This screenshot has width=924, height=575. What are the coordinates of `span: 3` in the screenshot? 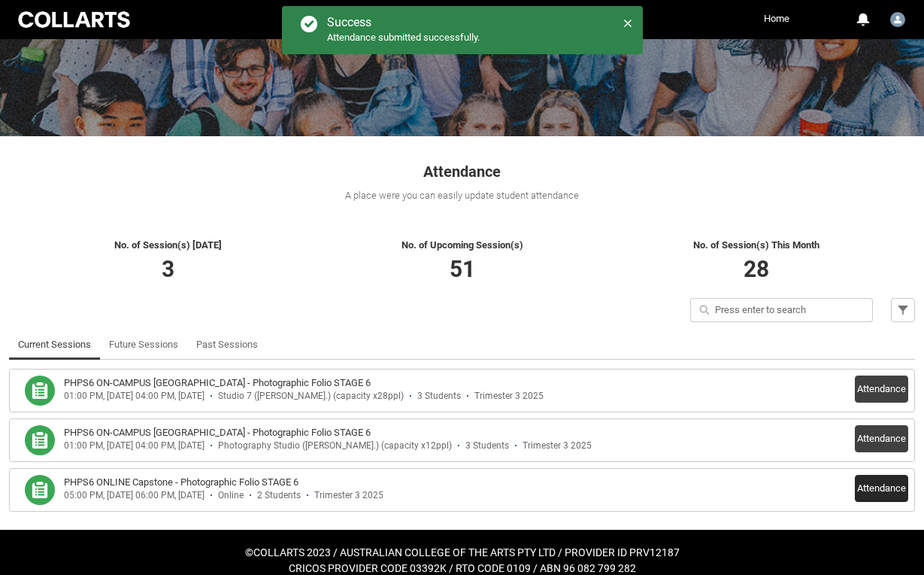 It's located at (168, 269).